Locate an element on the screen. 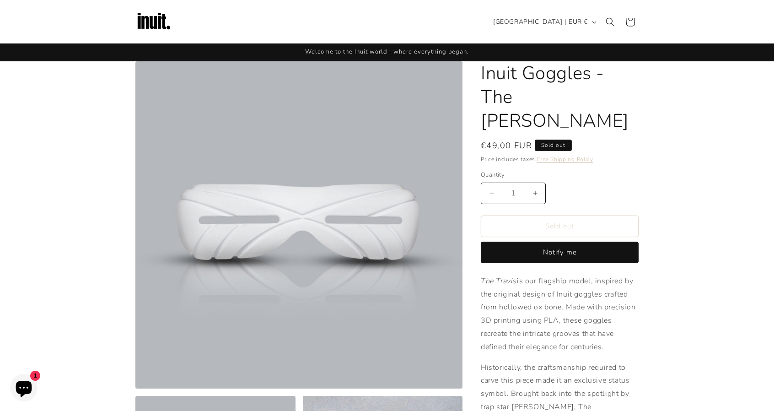 The image size is (774, 411). button: Notify me is located at coordinates (560, 252).